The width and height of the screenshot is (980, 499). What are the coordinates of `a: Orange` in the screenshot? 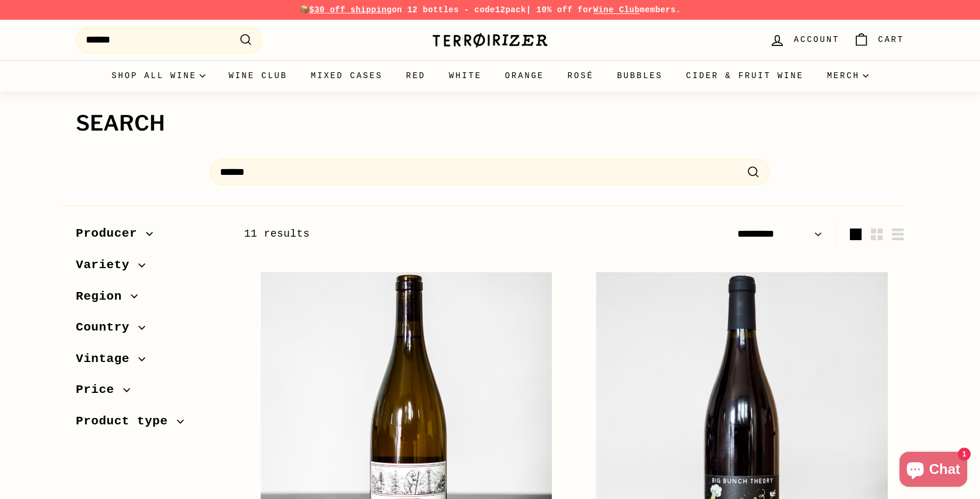 It's located at (524, 76).